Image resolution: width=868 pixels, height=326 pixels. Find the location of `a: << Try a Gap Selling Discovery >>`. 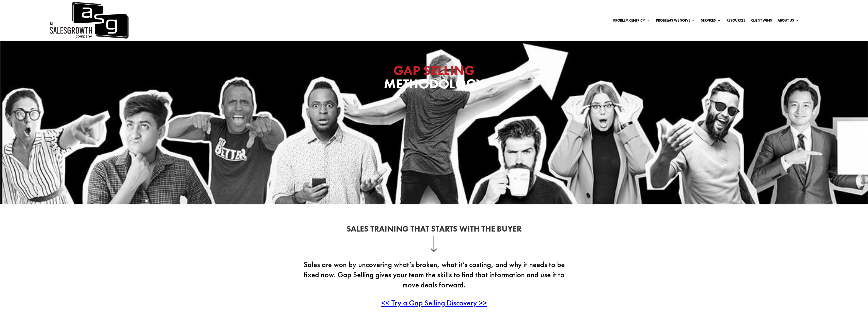

a: << Try a Gap Selling Discovery >> is located at coordinates (434, 303).